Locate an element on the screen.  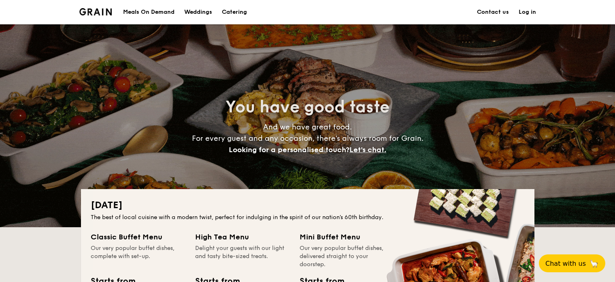
button: Chat with us🦙 is located at coordinates (572, 263).